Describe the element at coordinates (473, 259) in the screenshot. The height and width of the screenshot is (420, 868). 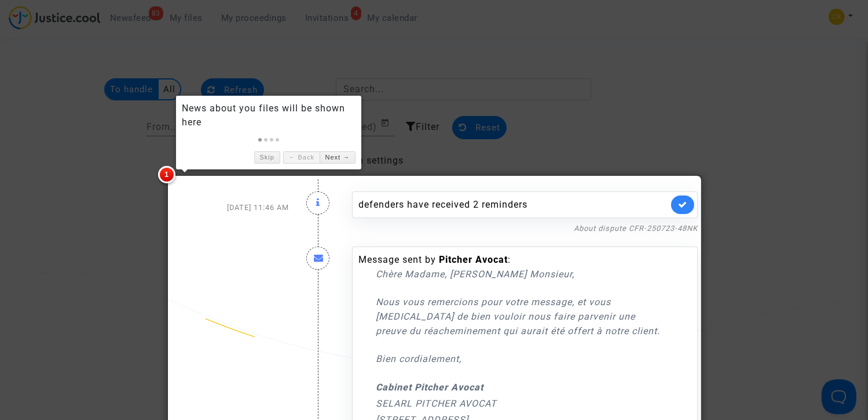
I see `b: Pitcher Avocat` at that location.